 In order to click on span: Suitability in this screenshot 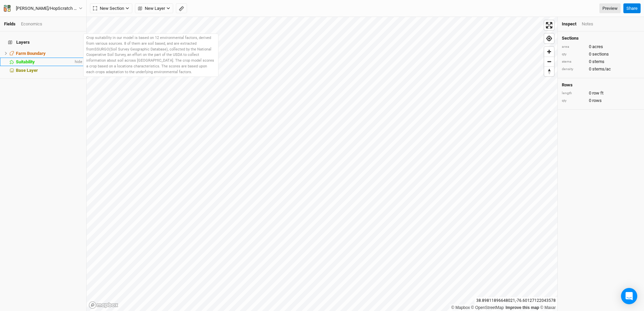, I will do `click(25, 62)`.